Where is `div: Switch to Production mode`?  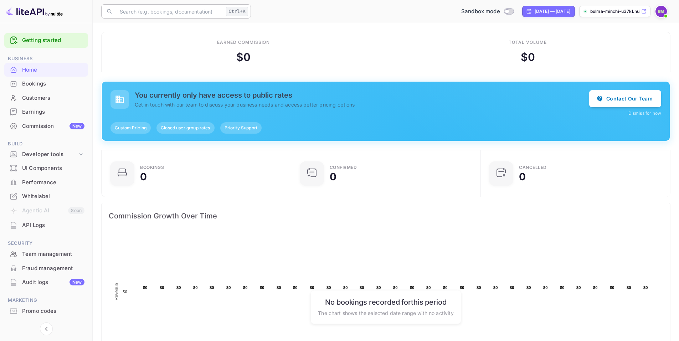
div: Switch to Production mode is located at coordinates (487, 11).